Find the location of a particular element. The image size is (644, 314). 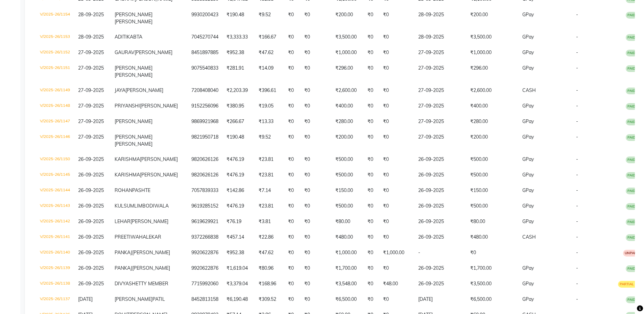

td: ₹3,548.00 is located at coordinates (347, 284).